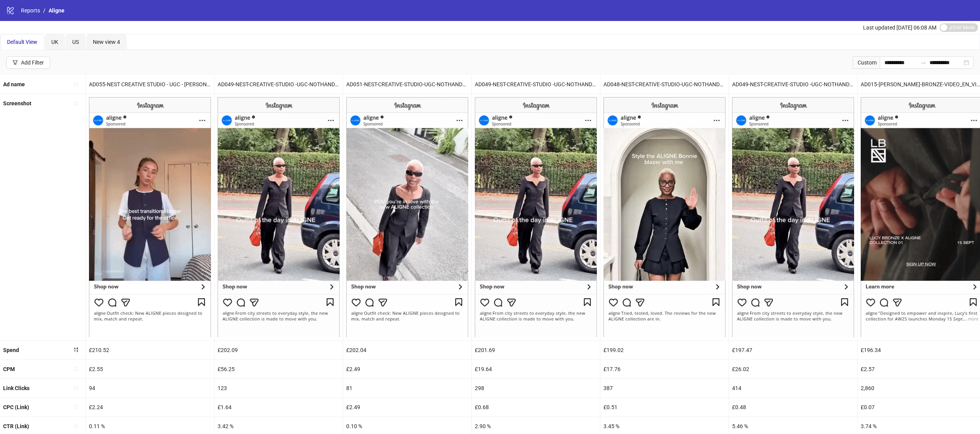 The height and width of the screenshot is (434, 980). Describe the element at coordinates (665, 407) in the screenshot. I see `div: £0.51` at that location.